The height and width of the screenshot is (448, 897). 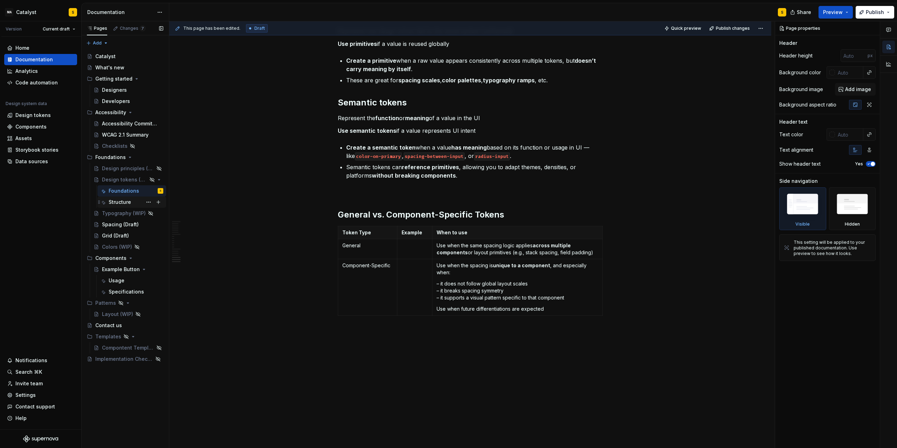 What do you see at coordinates (358, 44) in the screenshot?
I see `strong: Use primitives` at bounding box center [358, 44].